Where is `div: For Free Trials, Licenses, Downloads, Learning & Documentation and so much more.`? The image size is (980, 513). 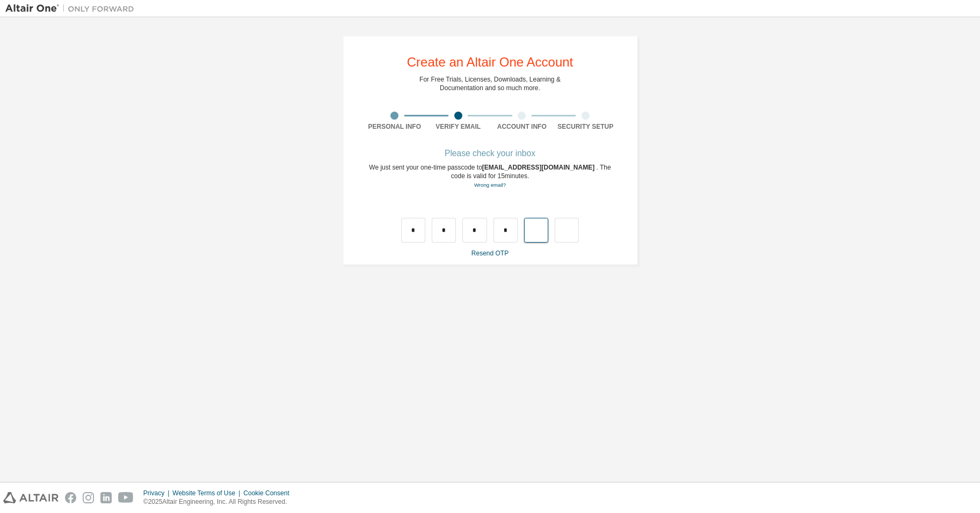
div: For Free Trials, Licenses, Downloads, Learning & Documentation and so much more. is located at coordinates (490, 83).